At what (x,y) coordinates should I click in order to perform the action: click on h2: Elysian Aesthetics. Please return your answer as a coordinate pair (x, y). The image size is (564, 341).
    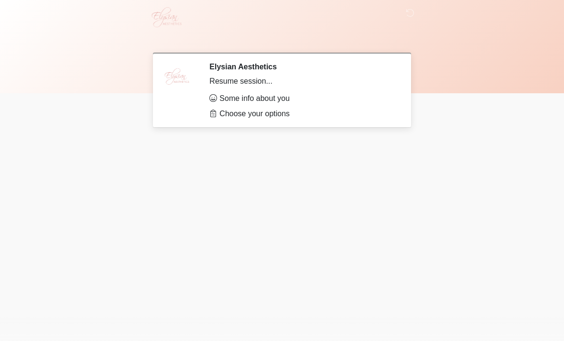
    Looking at the image, I should click on (302, 66).